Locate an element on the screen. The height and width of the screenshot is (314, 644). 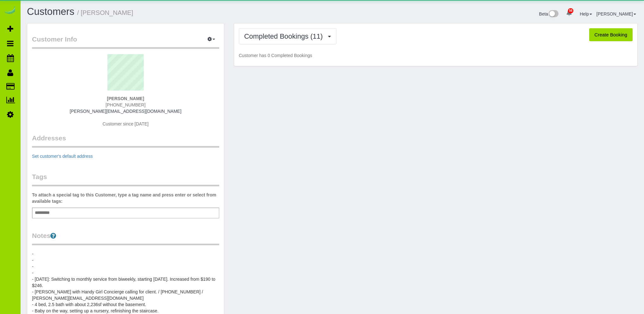
a: Beta is located at coordinates (549, 14).